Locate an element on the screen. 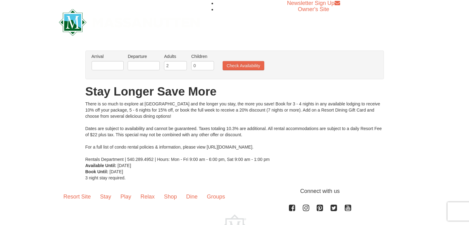 The height and width of the screenshot is (225, 469). a: Relax is located at coordinates (148, 197).